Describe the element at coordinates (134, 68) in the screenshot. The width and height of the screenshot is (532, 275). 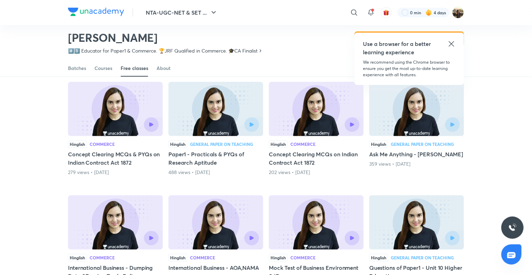
I see `div: Free classes` at that location.